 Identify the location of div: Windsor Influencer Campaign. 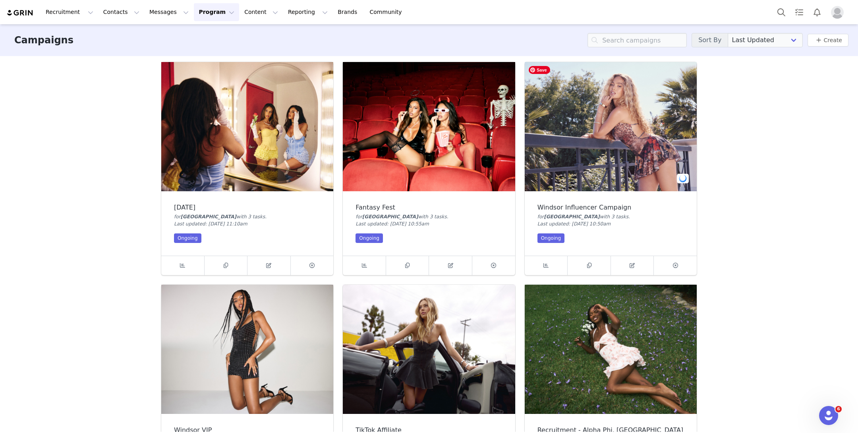
(611, 207).